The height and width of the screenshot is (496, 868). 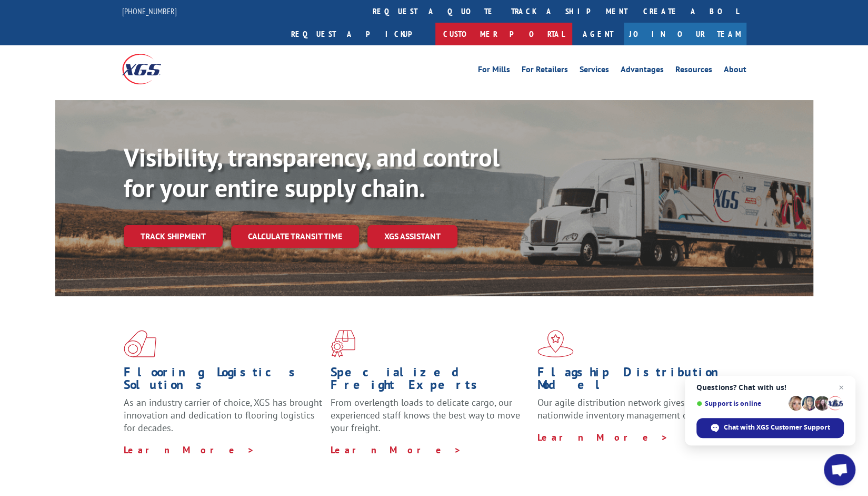 What do you see at coordinates (598, 34) in the screenshot?
I see `a: Agent` at bounding box center [598, 34].